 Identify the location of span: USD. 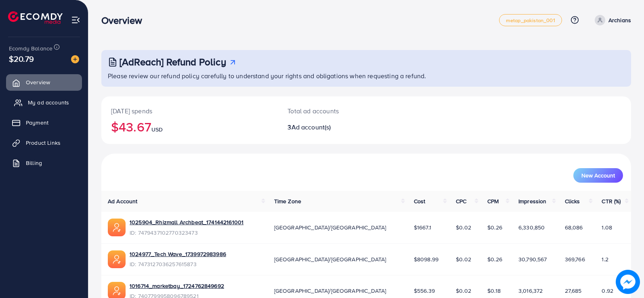
(157, 129).